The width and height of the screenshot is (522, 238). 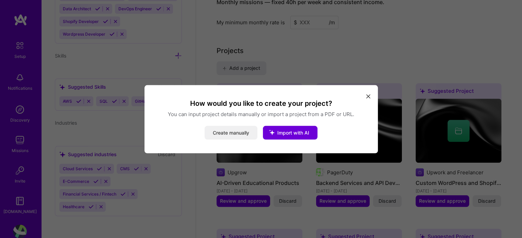 I want to click on button: Import with AI, so click(x=290, y=133).